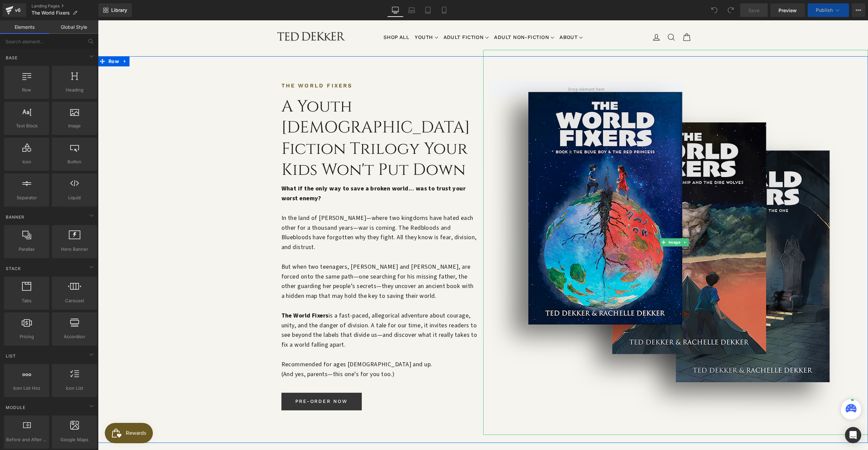 Image resolution: width=868 pixels, height=450 pixels. I want to click on a: Mobile, so click(444, 10).